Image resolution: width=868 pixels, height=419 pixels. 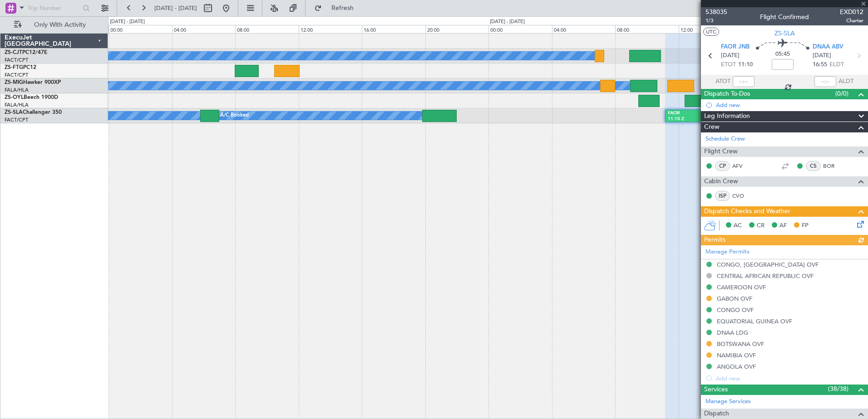 I want to click on div: A/C Booked, so click(x=234, y=115).